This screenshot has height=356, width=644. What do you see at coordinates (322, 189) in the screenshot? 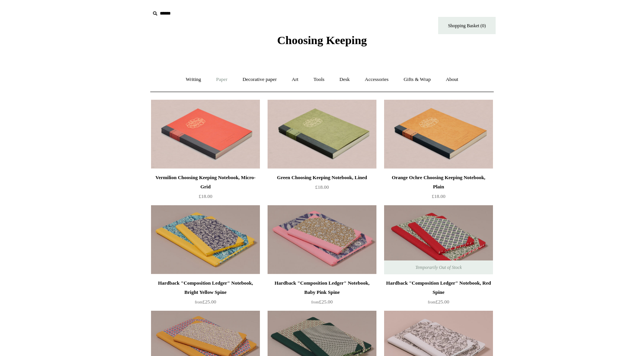
I see `a: Green Choosing Keeping Notebook, Lined £18.00` at bounding box center [322, 189].